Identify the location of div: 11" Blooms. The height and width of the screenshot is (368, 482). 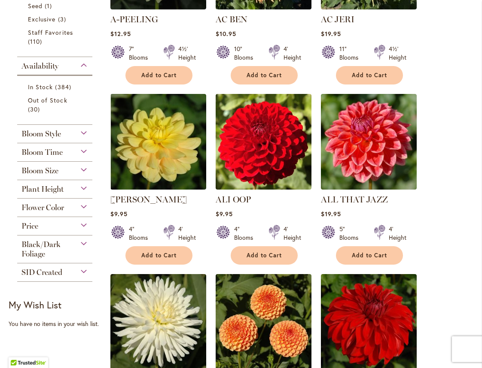
(351, 53).